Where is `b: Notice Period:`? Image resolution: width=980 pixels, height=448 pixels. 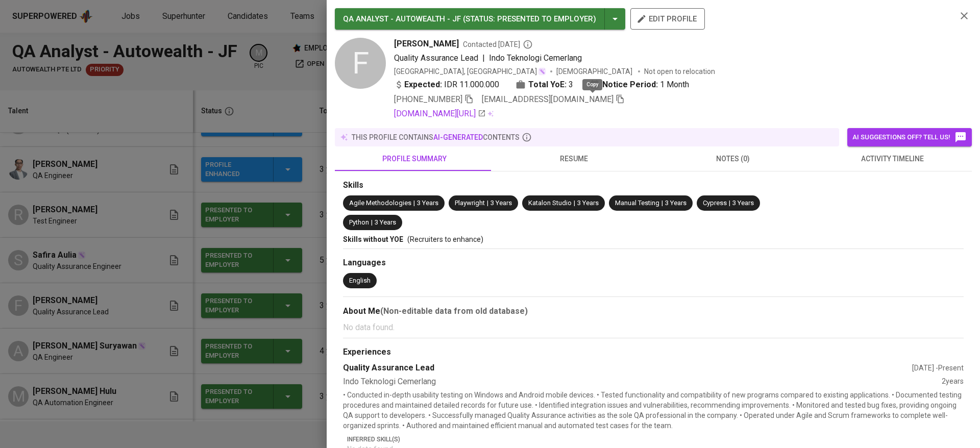
b: Notice Period: is located at coordinates (630, 85).